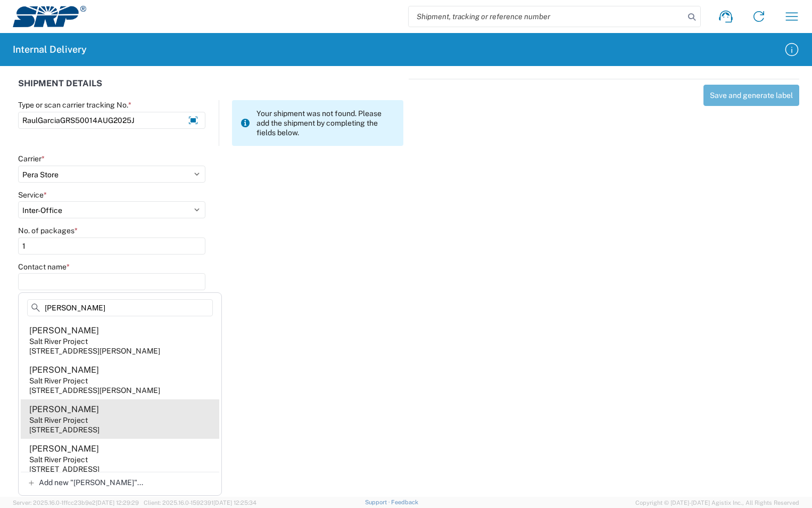  I want to click on label: No. of packages, so click(48, 231).